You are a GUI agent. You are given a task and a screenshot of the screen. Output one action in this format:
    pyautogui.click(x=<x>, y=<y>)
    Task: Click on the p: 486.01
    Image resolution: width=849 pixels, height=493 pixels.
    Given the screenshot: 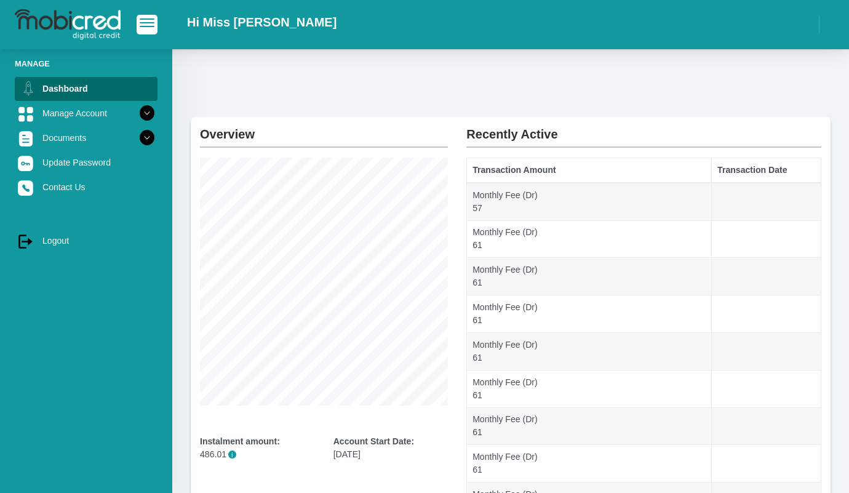 What is the action you would take?
    pyautogui.click(x=257, y=454)
    